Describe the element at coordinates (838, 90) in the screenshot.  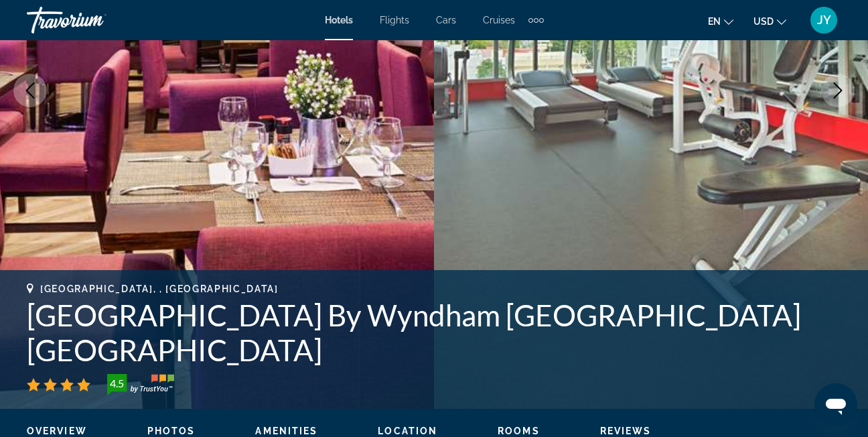
I see `button: Next image` at that location.